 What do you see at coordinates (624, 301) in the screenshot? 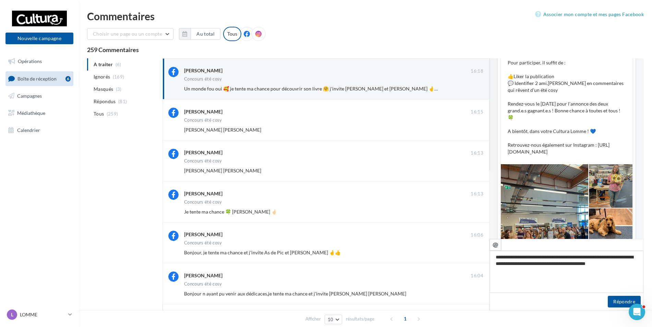
I see `button: Répondre` at bounding box center [624, 301].